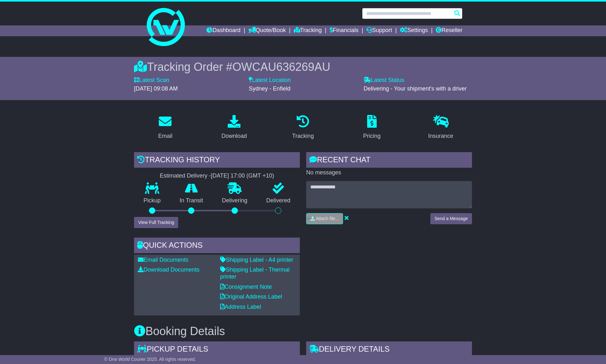  Describe the element at coordinates (150, 359) in the screenshot. I see `span: © One World Courier 2025. All rights reserved.` at that location.